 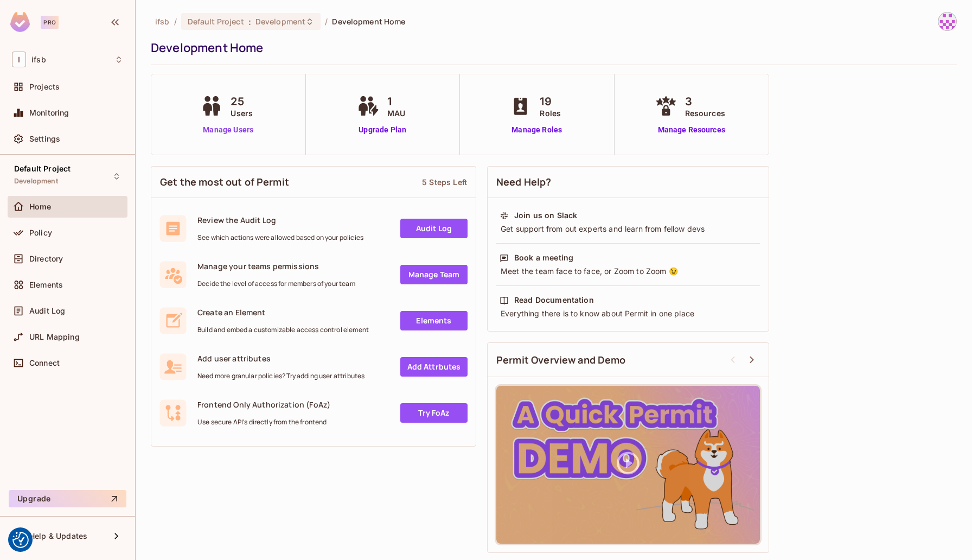 I want to click on span: Connect, so click(x=44, y=363).